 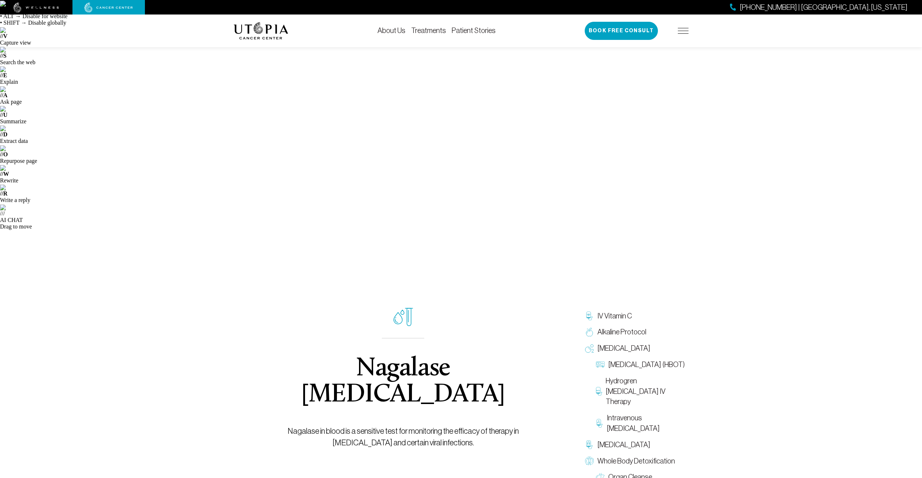 I want to click on img: Oxygen Therapy, so click(x=590, y=348).